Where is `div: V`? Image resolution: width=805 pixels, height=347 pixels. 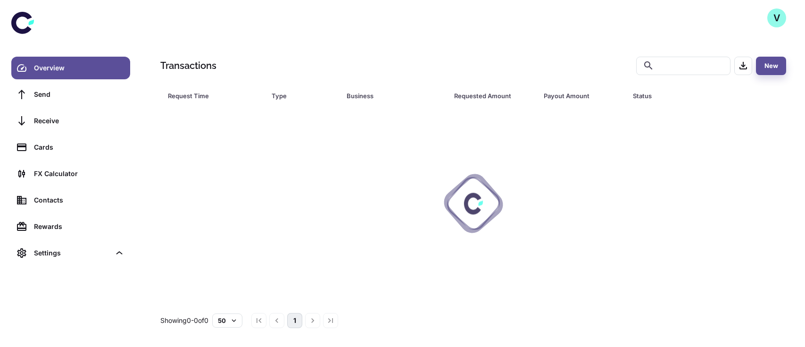 div: V is located at coordinates (777, 18).